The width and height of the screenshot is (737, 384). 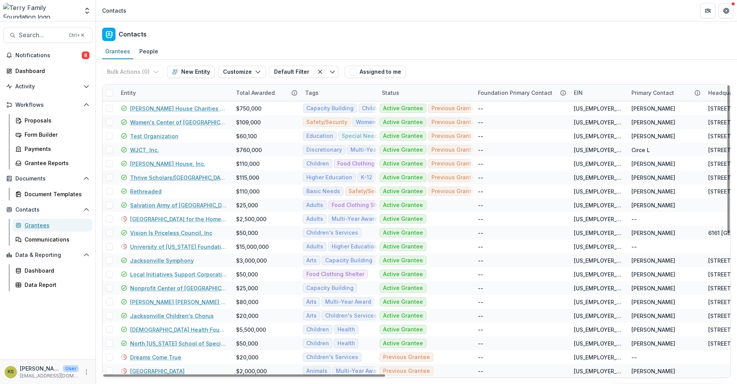 What do you see at coordinates (48, 210) in the screenshot?
I see `span: Contacts` at bounding box center [48, 210].